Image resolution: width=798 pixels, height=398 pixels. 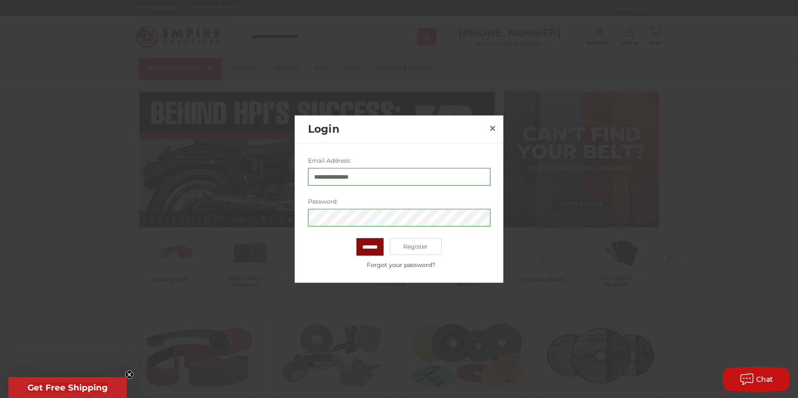 What do you see at coordinates (68, 388) in the screenshot?
I see `div: Get Free ShippingClose teaser` at bounding box center [68, 388].